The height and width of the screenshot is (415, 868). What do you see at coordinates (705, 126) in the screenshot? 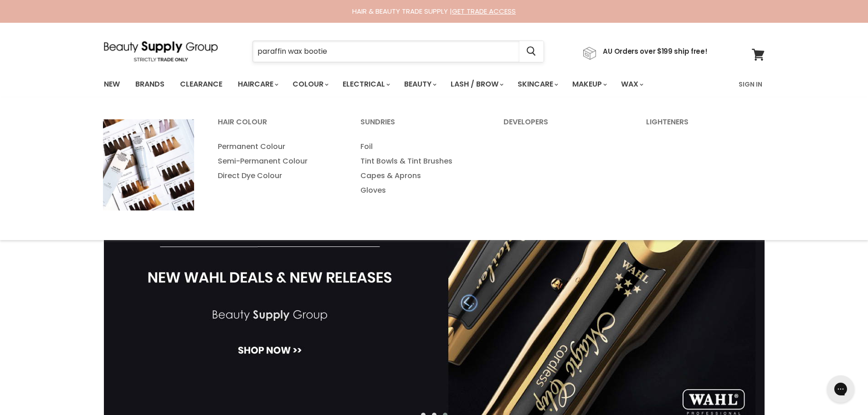
I see `a: Lighteners` at bounding box center [705, 126].